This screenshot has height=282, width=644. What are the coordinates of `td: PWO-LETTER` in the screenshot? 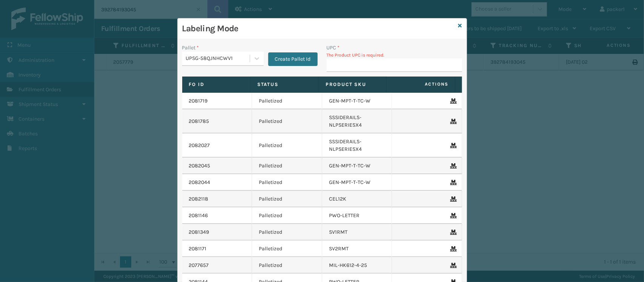 It's located at (357, 216).